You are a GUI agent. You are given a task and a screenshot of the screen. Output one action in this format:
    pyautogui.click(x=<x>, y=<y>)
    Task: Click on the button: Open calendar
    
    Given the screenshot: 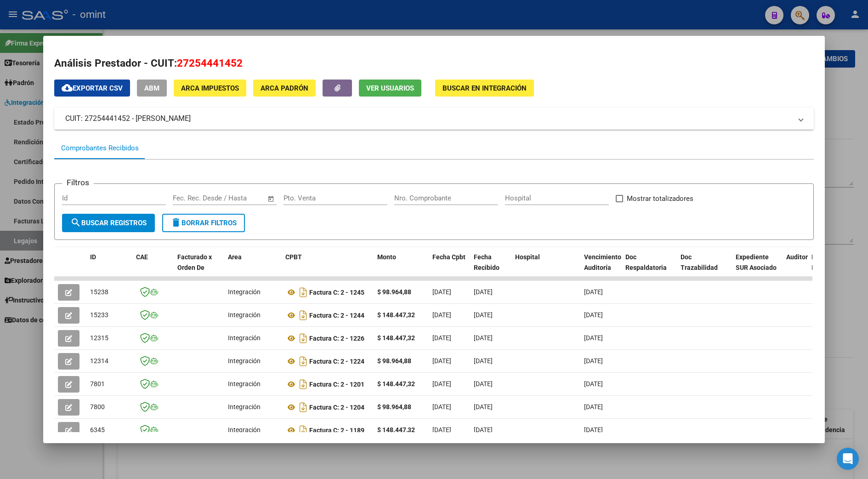 What is the action you would take?
    pyautogui.click(x=271, y=199)
    